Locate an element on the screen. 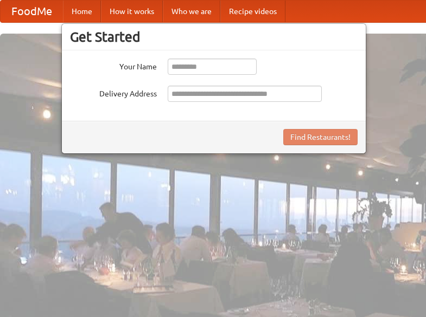  a: Who we are is located at coordinates (191, 11).